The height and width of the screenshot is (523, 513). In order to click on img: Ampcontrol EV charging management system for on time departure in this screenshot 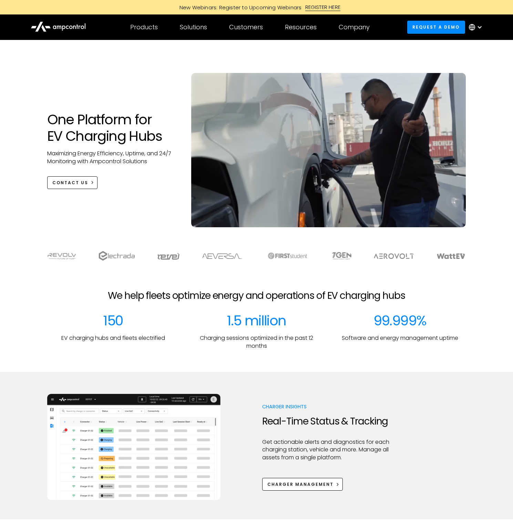, I will do `click(134, 447)`.